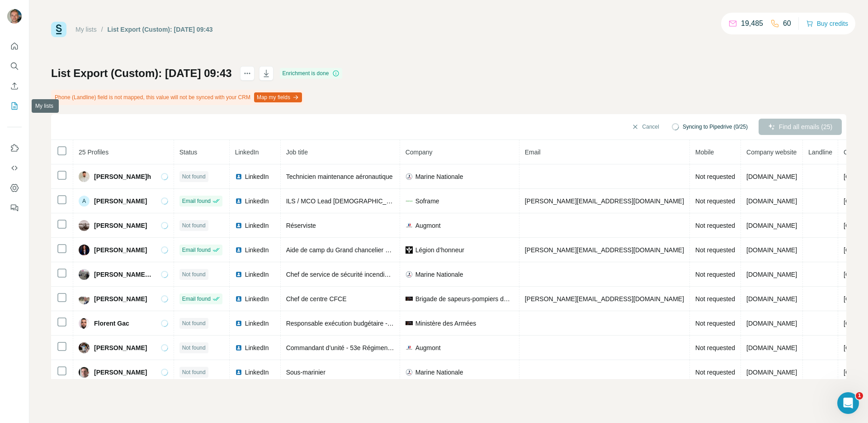  What do you see at coordinates (771, 152) in the screenshot?
I see `span: Company website` at bounding box center [771, 152].